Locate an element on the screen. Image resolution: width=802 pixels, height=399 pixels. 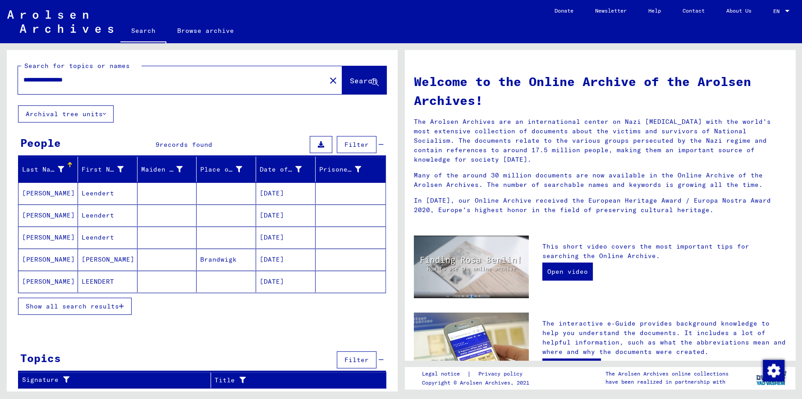
div: Topics is located at coordinates (41, 358).